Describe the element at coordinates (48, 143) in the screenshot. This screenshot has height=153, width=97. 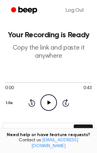
I see `span: Contact us` at that location.